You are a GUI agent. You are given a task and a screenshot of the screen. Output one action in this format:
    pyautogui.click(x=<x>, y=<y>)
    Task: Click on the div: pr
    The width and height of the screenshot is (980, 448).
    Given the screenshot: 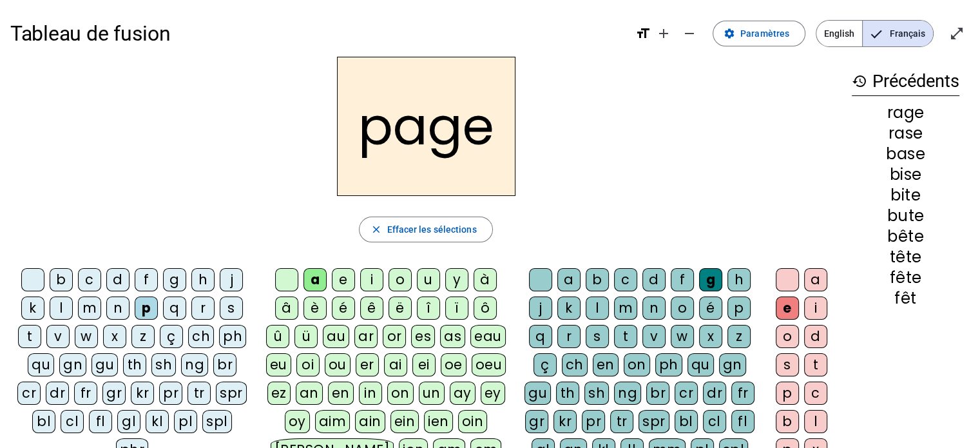 What is the action you would take?
    pyautogui.click(x=594, y=421)
    